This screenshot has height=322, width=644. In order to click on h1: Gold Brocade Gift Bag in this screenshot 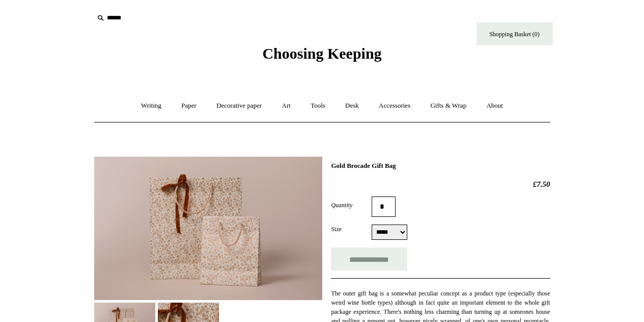, I will do `click(440, 166)`.